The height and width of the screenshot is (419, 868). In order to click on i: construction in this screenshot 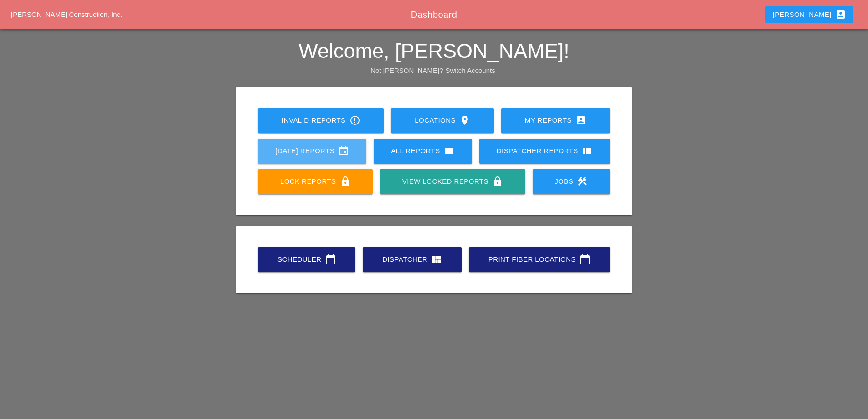, I will do `click(583, 182)`.